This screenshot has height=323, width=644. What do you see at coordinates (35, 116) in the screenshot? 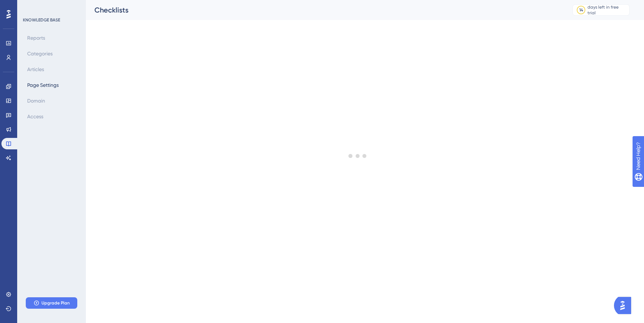
I see `button: Access` at bounding box center [35, 116].